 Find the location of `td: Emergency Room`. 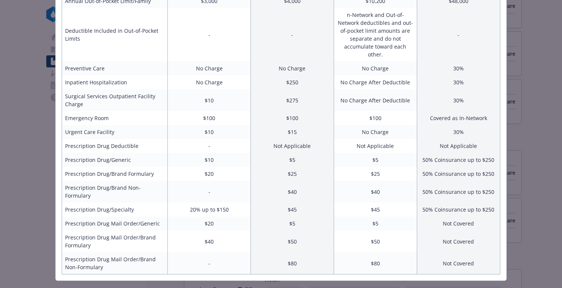

td: Emergency Room is located at coordinates (115, 118).